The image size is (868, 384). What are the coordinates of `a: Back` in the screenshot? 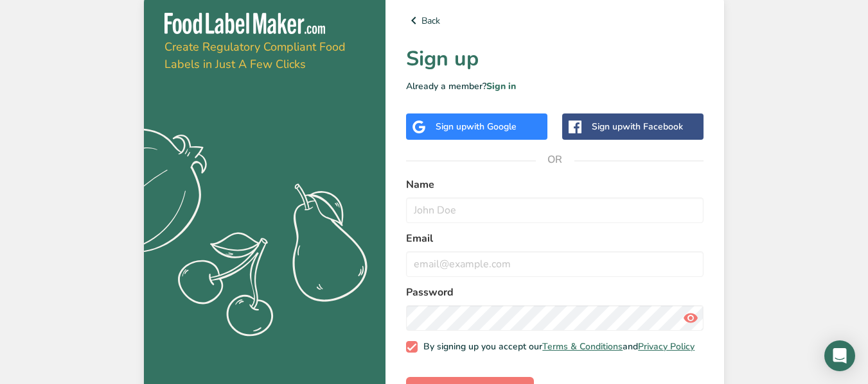 It's located at (555, 20).